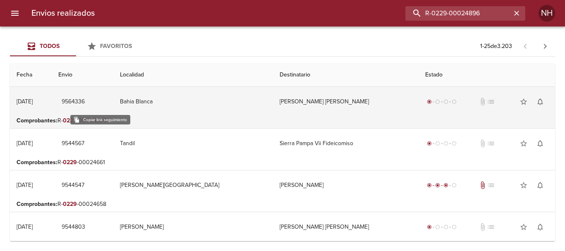 The height and width of the screenshot is (251, 565). What do you see at coordinates (73, 185) in the screenshot?
I see `button: 9544547` at bounding box center [73, 185].